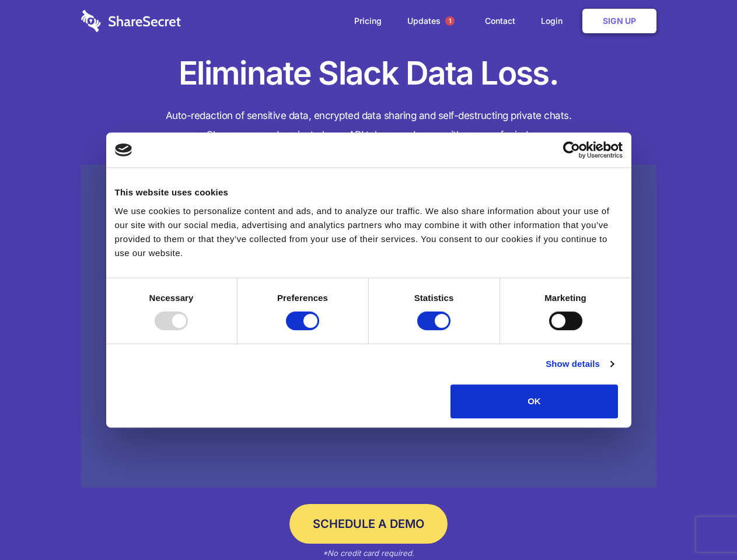  Describe the element at coordinates (368, 21) in the screenshot. I see `a: Pricing` at that location.